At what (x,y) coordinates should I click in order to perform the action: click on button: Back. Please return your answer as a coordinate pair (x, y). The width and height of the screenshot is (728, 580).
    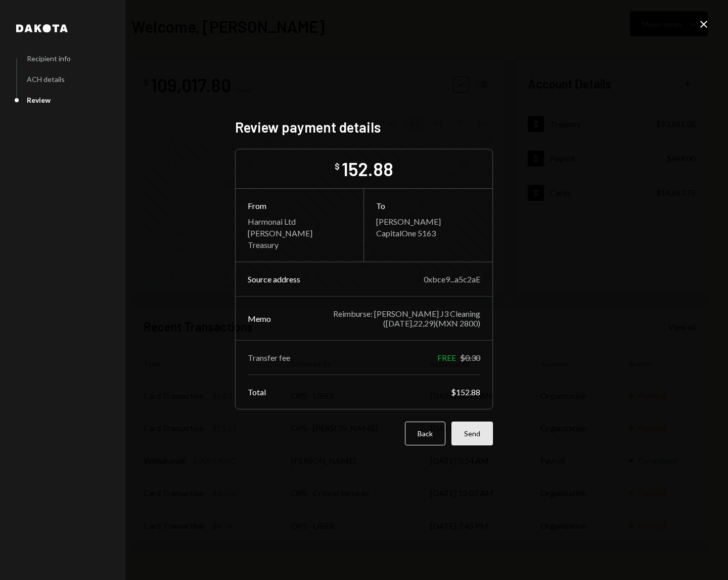
    Looking at the image, I should click on (425, 433).